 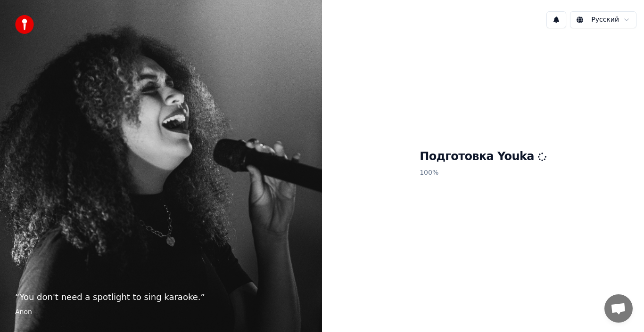 I want to click on img: youka, so click(x=24, y=24).